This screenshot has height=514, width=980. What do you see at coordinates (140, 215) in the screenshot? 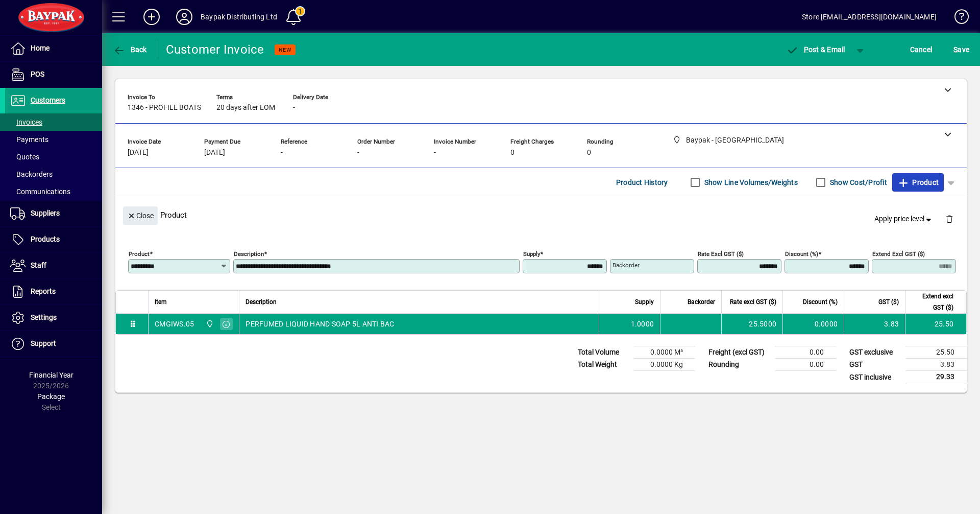
I see `app-page-header-button: Close` at bounding box center [140, 215].